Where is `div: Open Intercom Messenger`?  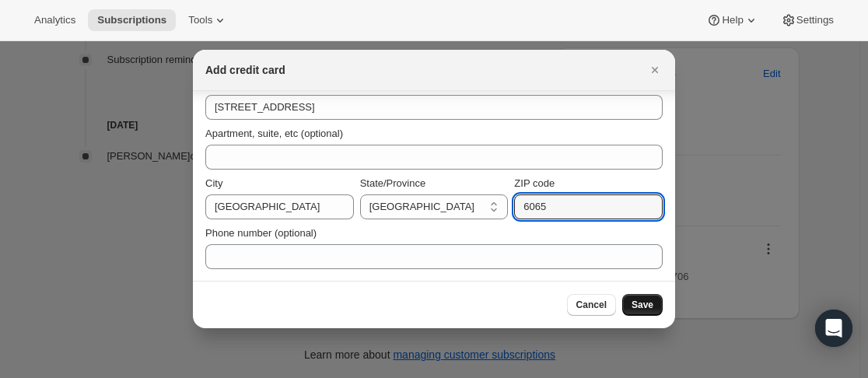 div: Open Intercom Messenger is located at coordinates (834, 328).